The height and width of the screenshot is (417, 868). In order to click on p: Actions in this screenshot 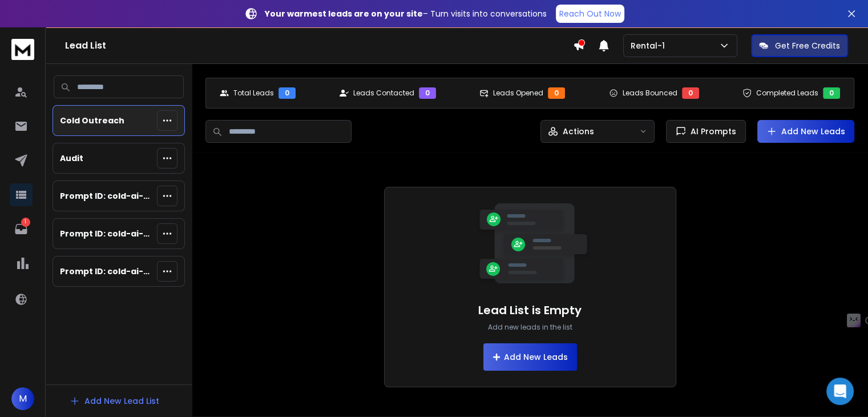, I will do `click(578, 131)`.